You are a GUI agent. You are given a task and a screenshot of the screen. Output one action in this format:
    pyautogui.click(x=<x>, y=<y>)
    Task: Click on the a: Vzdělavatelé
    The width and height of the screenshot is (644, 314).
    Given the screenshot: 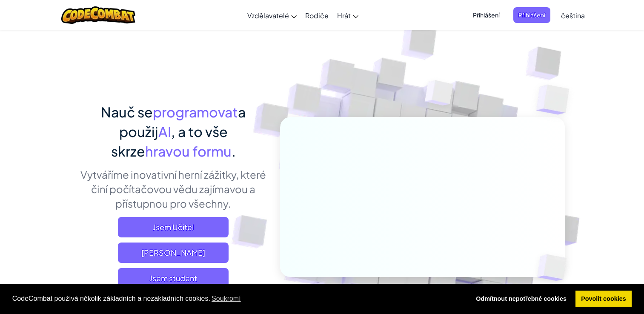 What is the action you would take?
    pyautogui.click(x=272, y=15)
    